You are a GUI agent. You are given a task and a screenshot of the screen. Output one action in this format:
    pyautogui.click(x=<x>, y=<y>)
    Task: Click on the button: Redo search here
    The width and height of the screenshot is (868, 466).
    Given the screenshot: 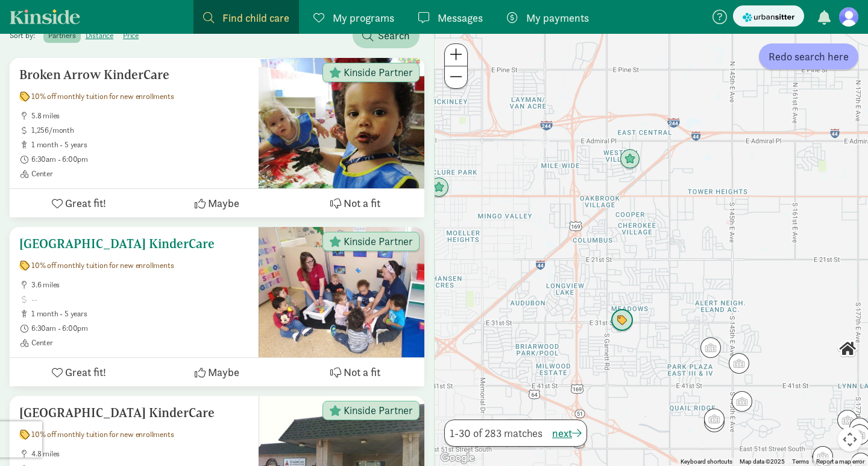 What is the action you would take?
    pyautogui.click(x=808, y=56)
    